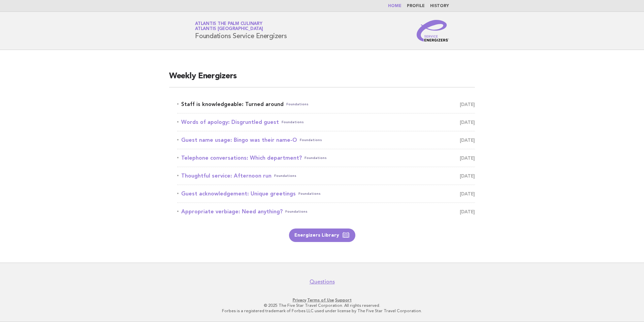 The height and width of the screenshot is (322, 644). What do you see at coordinates (322, 79) in the screenshot?
I see `h2: Weekly Energizers` at bounding box center [322, 79].